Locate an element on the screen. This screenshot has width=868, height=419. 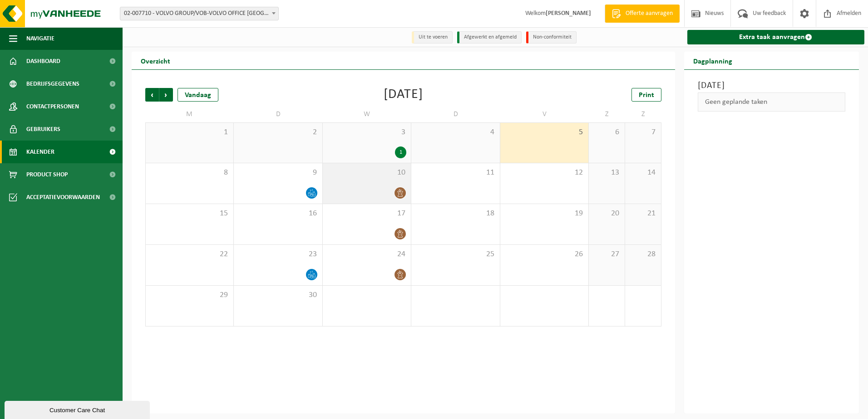
span: 3 is located at coordinates (367, 132).